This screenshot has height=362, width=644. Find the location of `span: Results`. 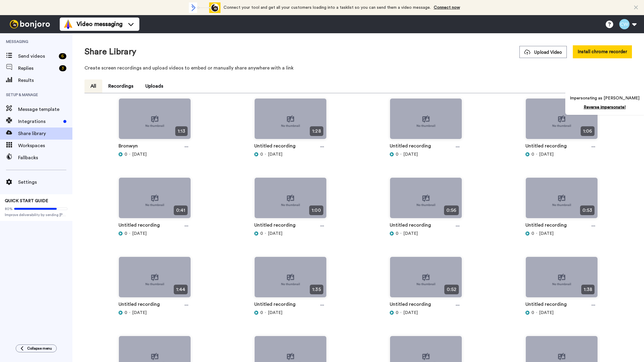

span: Results is located at coordinates (45, 80).